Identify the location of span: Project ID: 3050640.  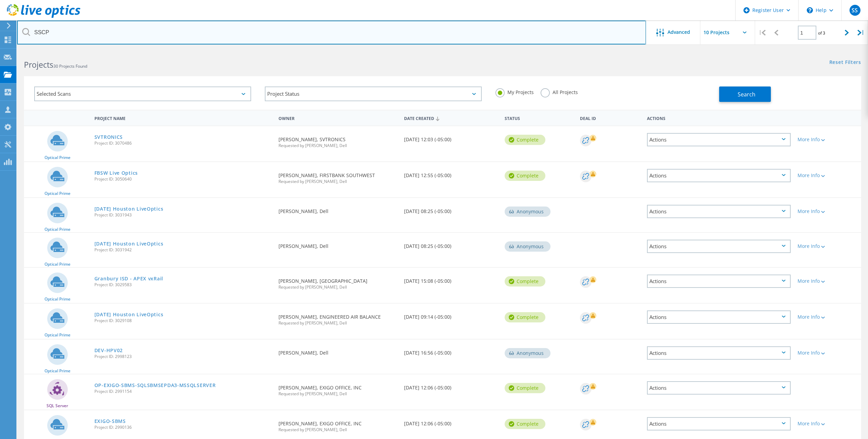
(183, 180).